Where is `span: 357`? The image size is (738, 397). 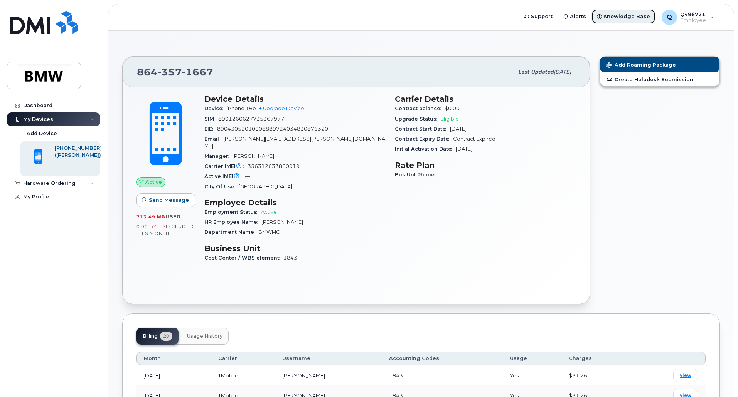
span: 357 is located at coordinates (170, 72).